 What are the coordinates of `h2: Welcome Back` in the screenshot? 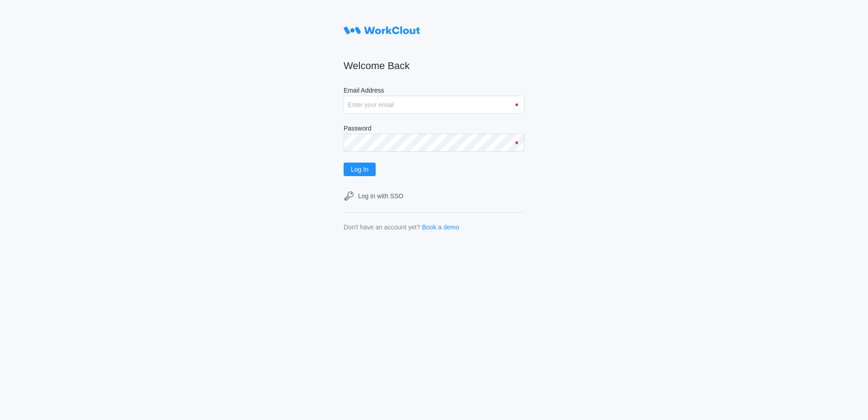 It's located at (434, 66).